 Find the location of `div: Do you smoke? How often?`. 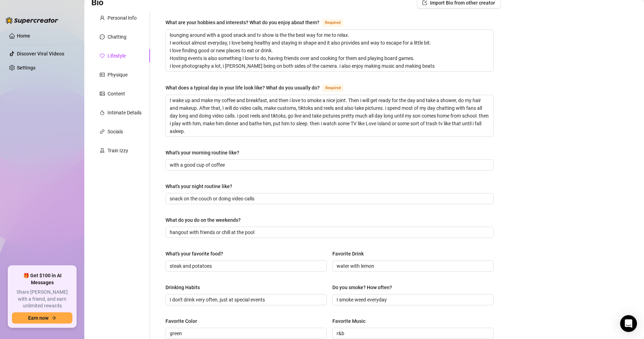

div: Do you smoke? How often? is located at coordinates (362, 287).